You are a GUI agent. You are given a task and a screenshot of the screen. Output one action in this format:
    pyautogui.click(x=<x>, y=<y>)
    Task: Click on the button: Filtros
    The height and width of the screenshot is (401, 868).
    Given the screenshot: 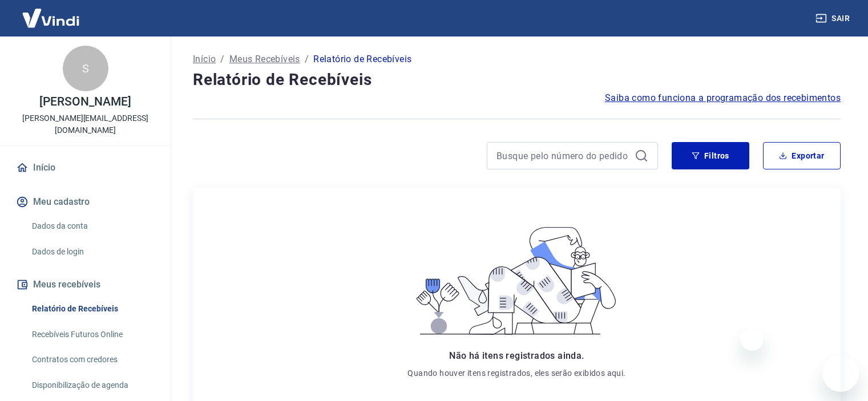 What is the action you would take?
    pyautogui.click(x=710, y=156)
    